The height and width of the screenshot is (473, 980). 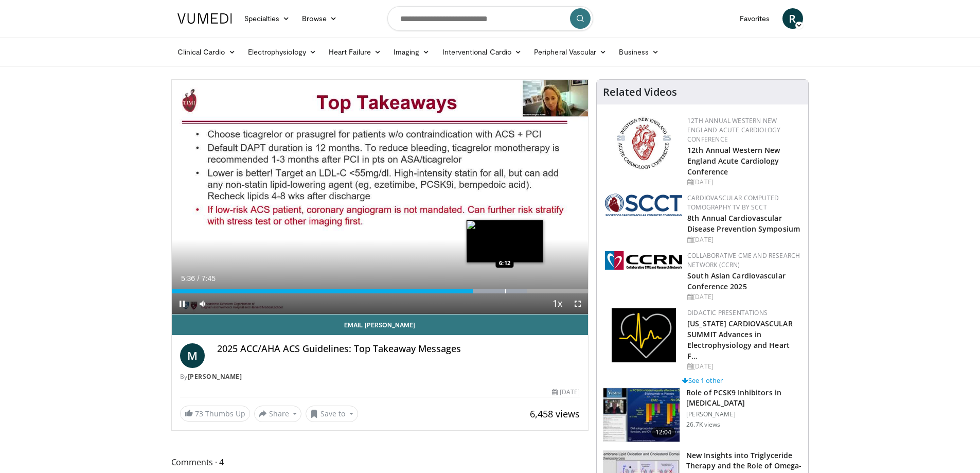 I want to click on span: 12:04, so click(x=664, y=433).